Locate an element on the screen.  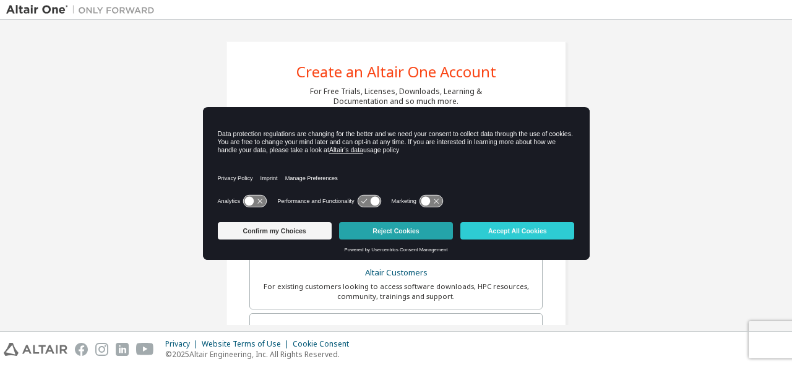
img: linkedin.svg is located at coordinates (122, 349).